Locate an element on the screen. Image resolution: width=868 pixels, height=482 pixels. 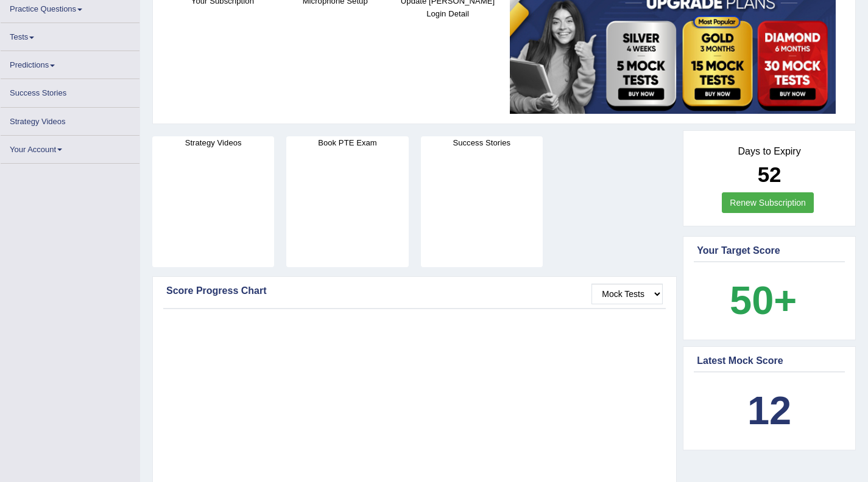
a: Renew Subscription is located at coordinates (767, 202).